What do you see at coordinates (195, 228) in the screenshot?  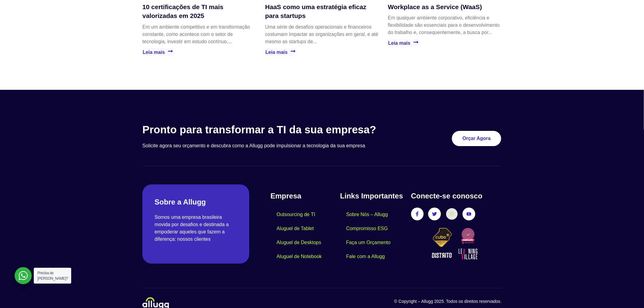 I see `p: Somos uma empresa brasileira movida por desafios e destinada a empoderar aqueles que fazem a dife...` at bounding box center [195, 228].